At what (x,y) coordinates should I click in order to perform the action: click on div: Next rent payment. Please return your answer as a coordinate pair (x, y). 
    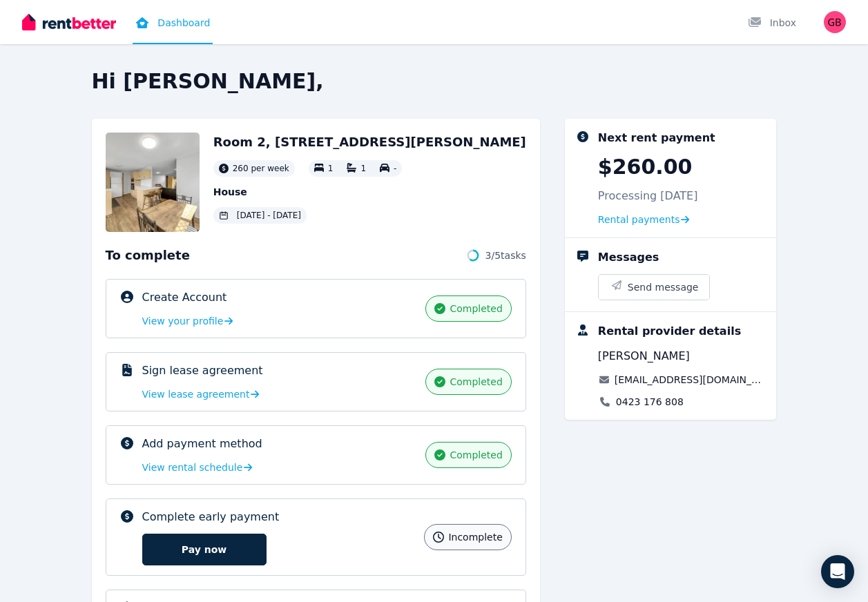
    Looking at the image, I should click on (657, 138).